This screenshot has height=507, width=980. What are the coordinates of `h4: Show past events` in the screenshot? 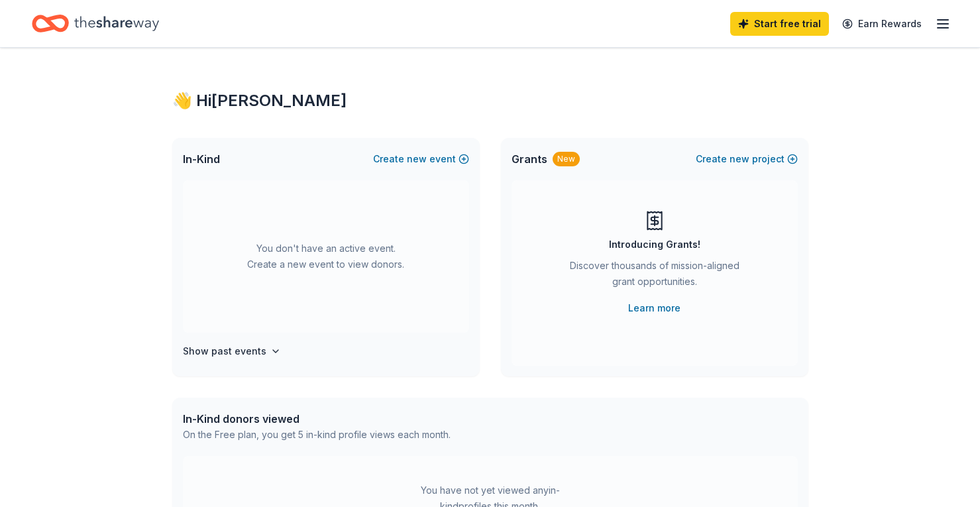 It's located at (225, 351).